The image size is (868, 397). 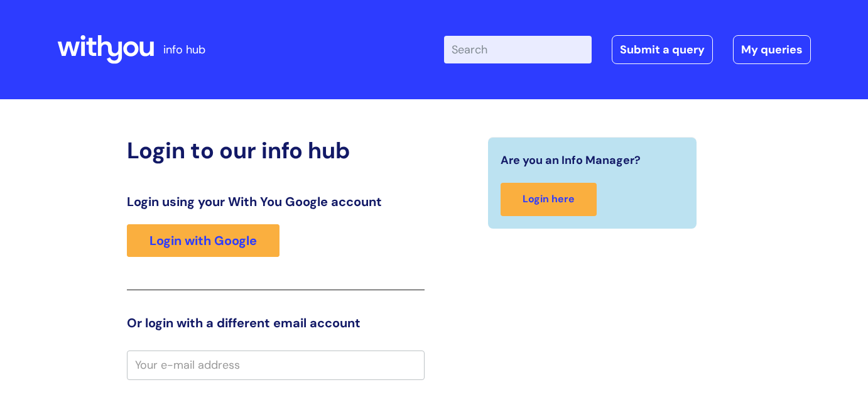 I want to click on a: My queries, so click(x=772, y=49).